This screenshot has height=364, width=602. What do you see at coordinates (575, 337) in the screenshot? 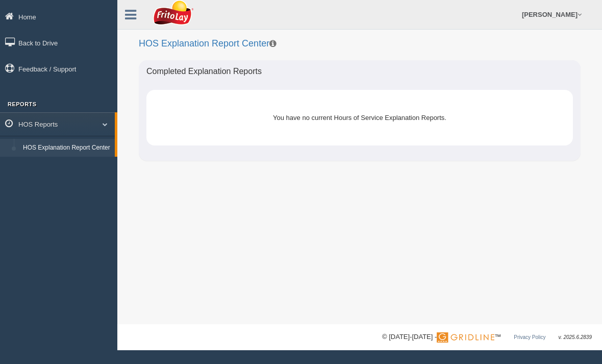
I see `span: v. 2025.6.2839` at bounding box center [575, 337].